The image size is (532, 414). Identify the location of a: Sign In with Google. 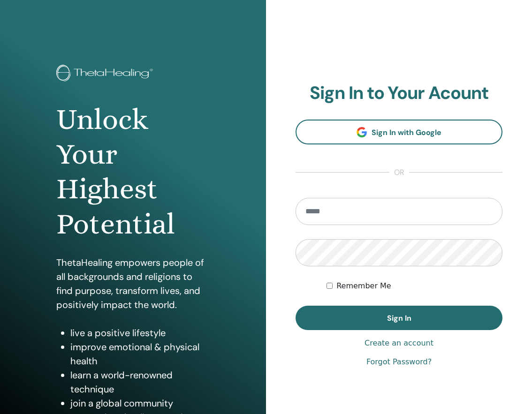
(399, 132).